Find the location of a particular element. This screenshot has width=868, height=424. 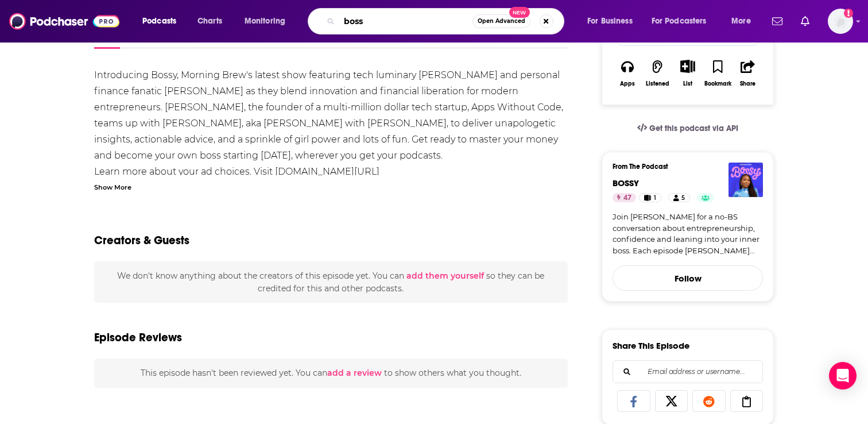

span: 47 is located at coordinates (627, 198).